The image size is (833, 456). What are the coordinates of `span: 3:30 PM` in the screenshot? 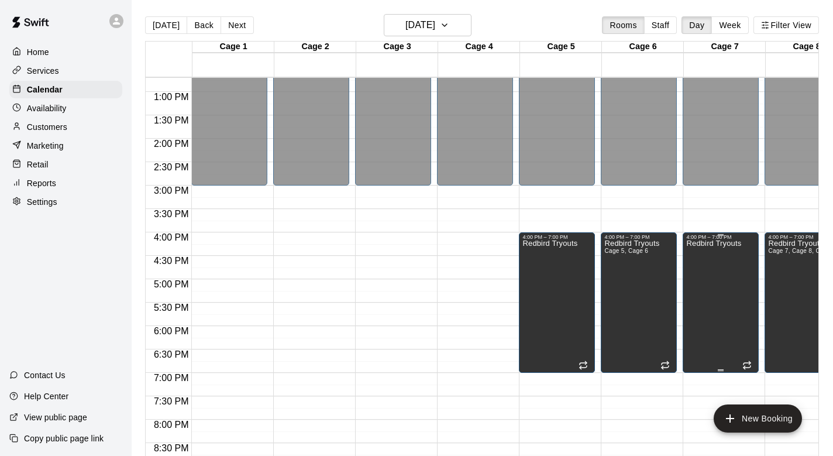 It's located at (171, 214).